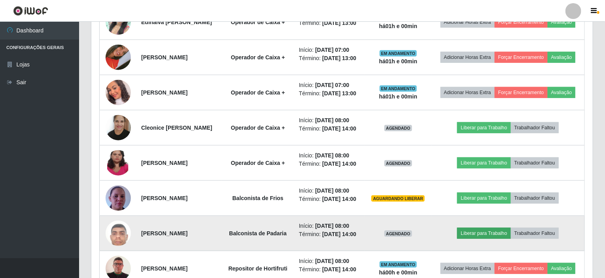 This screenshot has width=605, height=278. Describe the element at coordinates (398, 272) in the screenshot. I see `strong: há 00 h e 00 min` at that location.